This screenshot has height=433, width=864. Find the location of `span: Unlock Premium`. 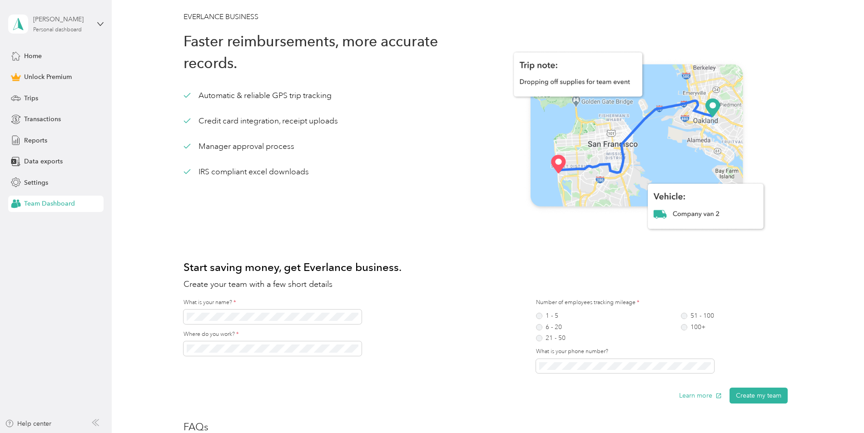

span: Unlock Premium is located at coordinates (48, 77).